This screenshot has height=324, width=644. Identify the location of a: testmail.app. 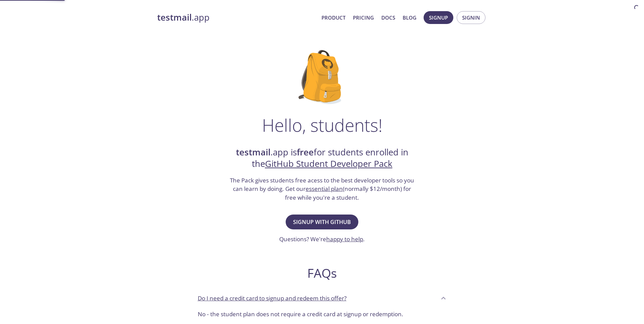
(237, 18).